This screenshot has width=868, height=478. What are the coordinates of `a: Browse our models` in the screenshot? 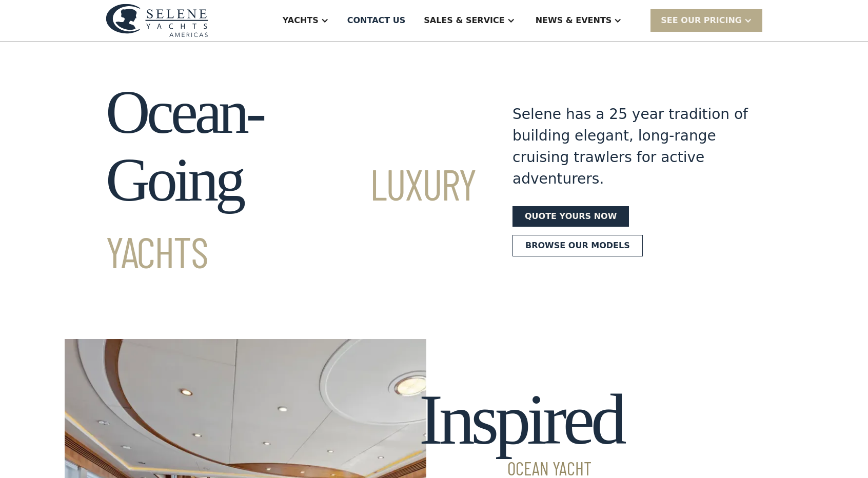 It's located at (577, 245).